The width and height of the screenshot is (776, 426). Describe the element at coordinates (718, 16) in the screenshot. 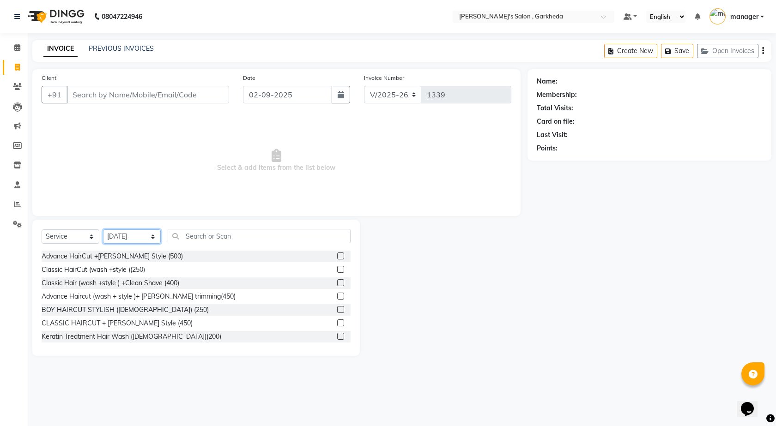

I see `img: manager` at that location.